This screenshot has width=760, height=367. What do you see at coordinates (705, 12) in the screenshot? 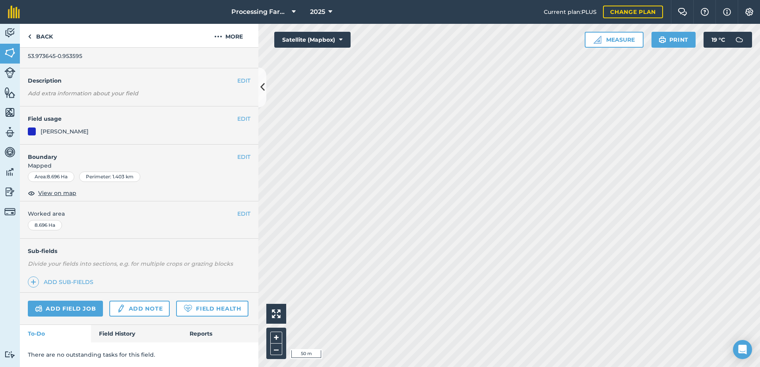
I see `img: A question mark icon` at bounding box center [705, 12].